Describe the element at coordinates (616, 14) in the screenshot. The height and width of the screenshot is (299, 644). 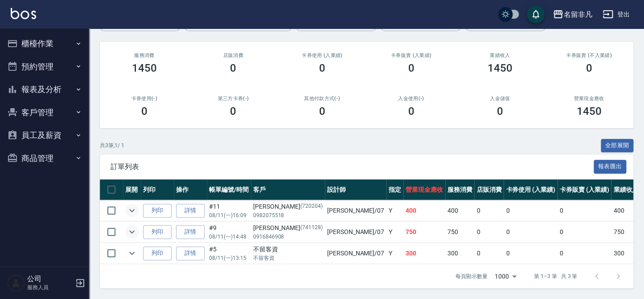
I see `button: 登出` at that location.